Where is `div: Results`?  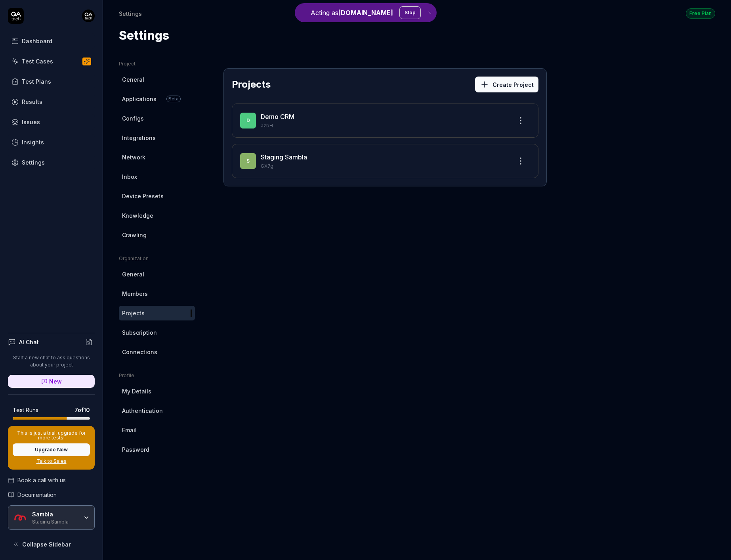 div: Results is located at coordinates (32, 101).